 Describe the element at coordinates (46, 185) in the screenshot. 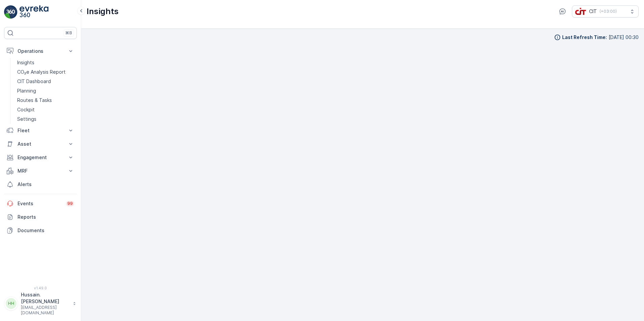

I see `p: Alerts` at that location.